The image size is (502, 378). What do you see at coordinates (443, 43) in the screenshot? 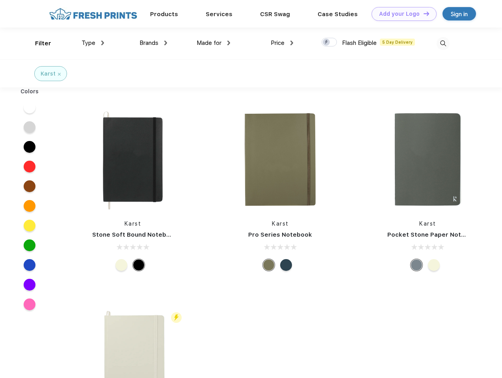
I see `img: desktop_search.svg` at bounding box center [443, 43].